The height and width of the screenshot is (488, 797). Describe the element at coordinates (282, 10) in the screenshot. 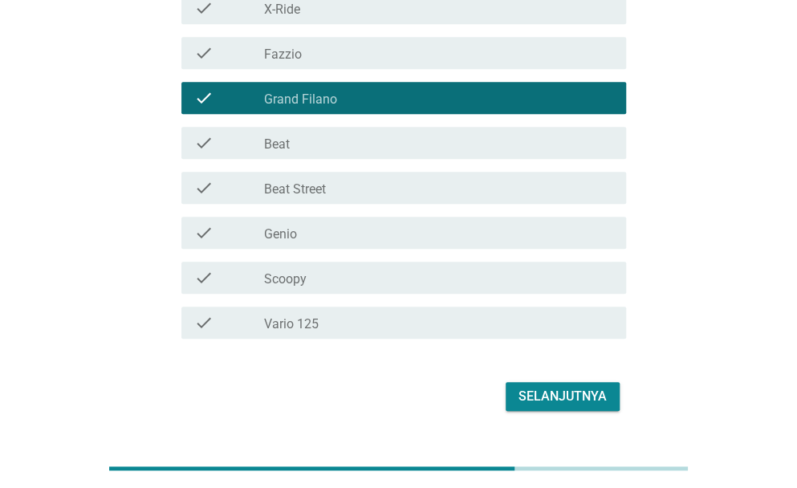

I see `label: X-Ride` at that location.